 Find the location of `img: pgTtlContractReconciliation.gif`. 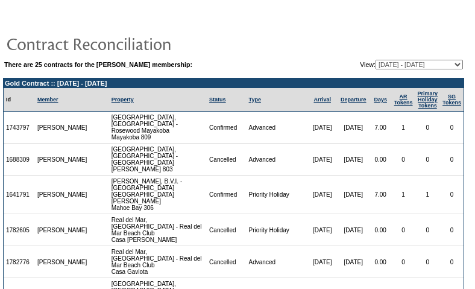

img: pgTtlContractReconciliation.gif is located at coordinates (127, 43).